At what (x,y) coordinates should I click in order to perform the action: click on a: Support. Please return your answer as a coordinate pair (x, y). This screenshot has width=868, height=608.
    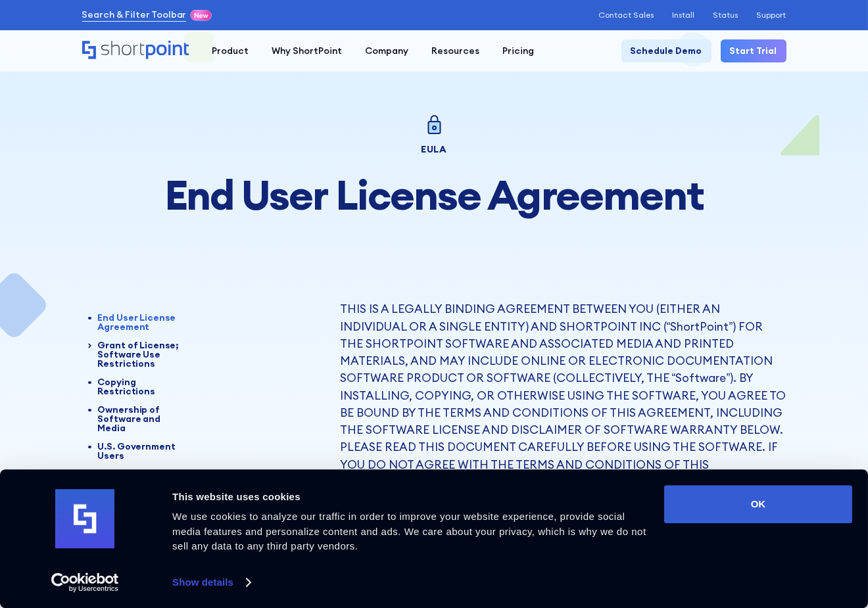
    Looking at the image, I should click on (772, 15).